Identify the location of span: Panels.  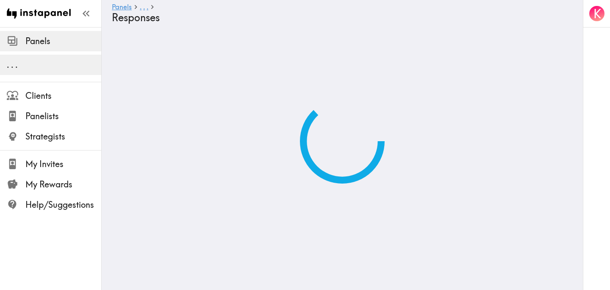
(63, 41).